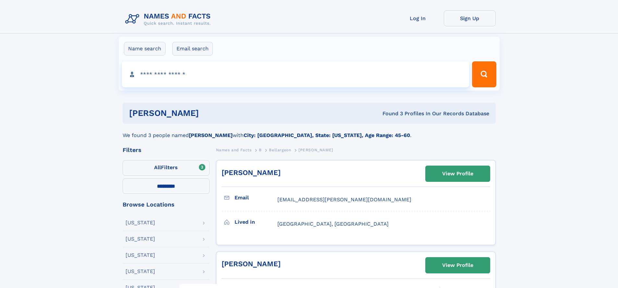 The width and height of the screenshot is (618, 288). Describe the element at coordinates (260, 150) in the screenshot. I see `span: B` at that location.